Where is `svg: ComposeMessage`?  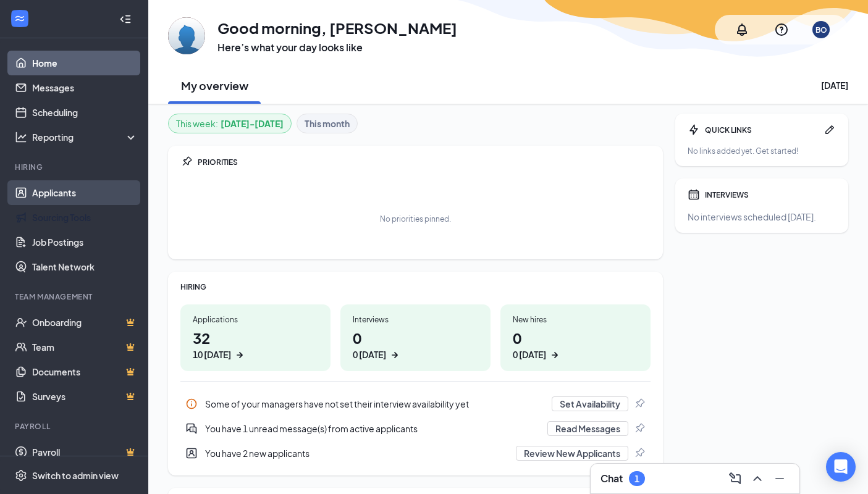
svg: ComposeMessage is located at coordinates (735, 479).